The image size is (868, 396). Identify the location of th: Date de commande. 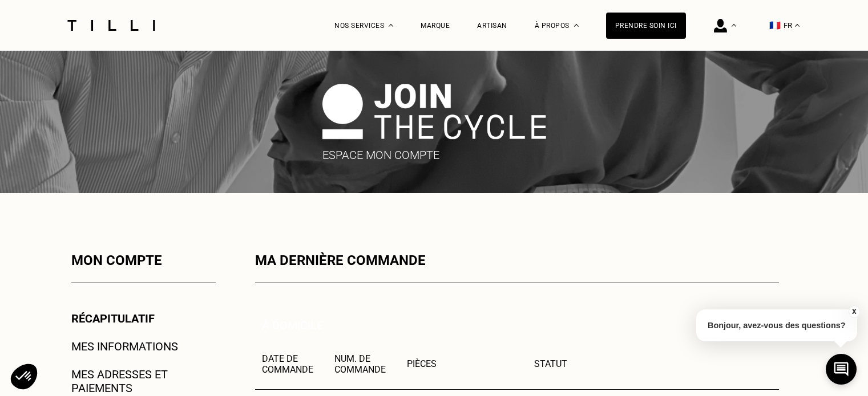
(291, 364).